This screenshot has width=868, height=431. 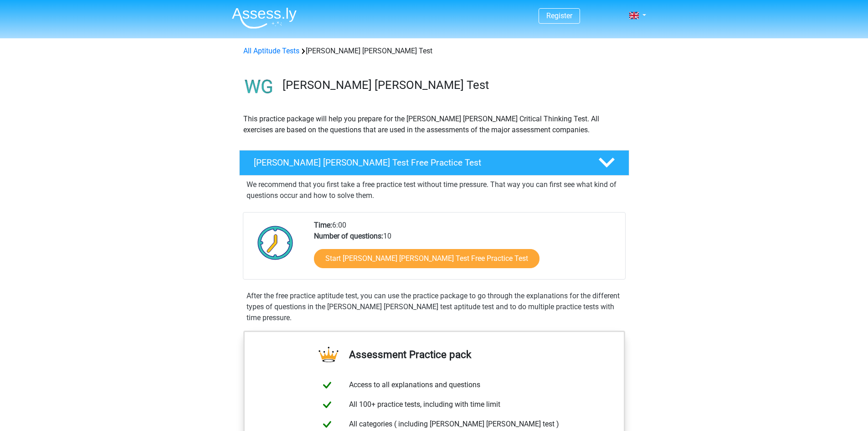 What do you see at coordinates (434, 307) in the screenshot?
I see `div: After the free practice aptitude test, you can use the practice package to go through the explana...` at bounding box center [434, 307].